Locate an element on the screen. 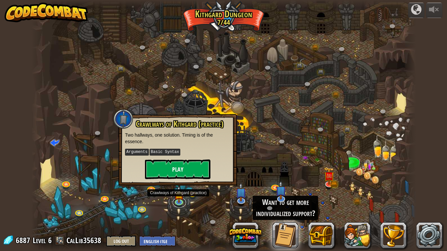 This screenshot has height=251, width=447. button: Play is located at coordinates (178, 169).